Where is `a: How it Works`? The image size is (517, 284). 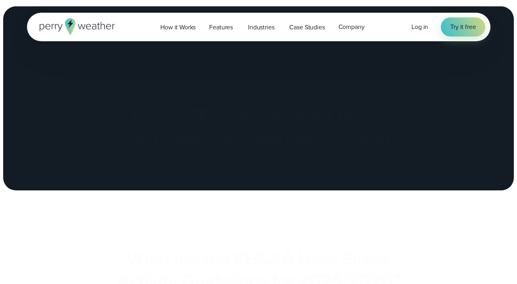
a: How it Works is located at coordinates (178, 27).